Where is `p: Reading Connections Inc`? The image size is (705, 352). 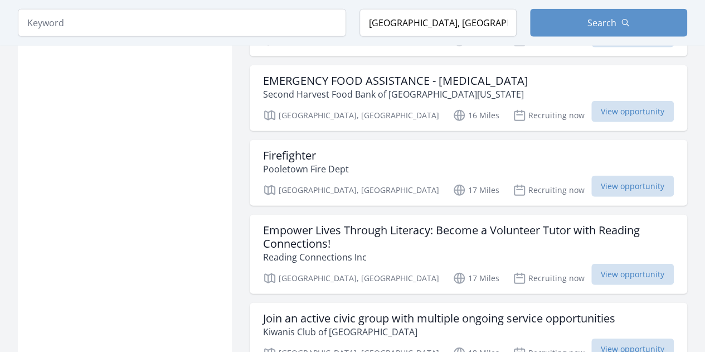
p: Reading Connections Inc is located at coordinates (468, 257).